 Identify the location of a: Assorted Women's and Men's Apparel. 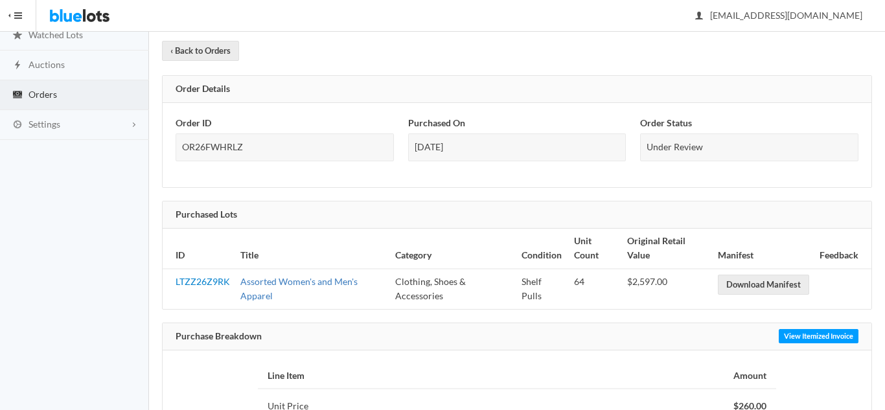
(299, 289).